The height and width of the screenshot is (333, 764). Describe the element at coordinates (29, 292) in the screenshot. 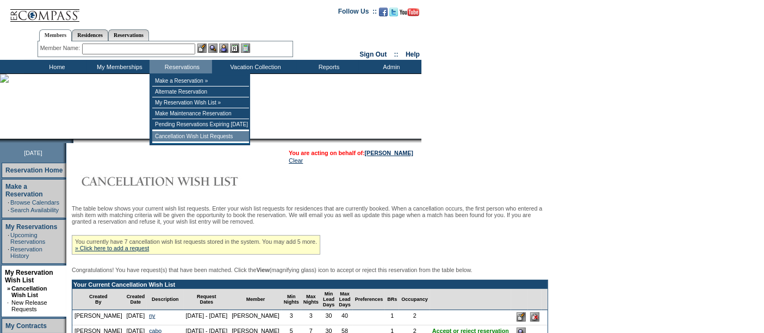

I see `a: Cancellation Wish List` at that location.